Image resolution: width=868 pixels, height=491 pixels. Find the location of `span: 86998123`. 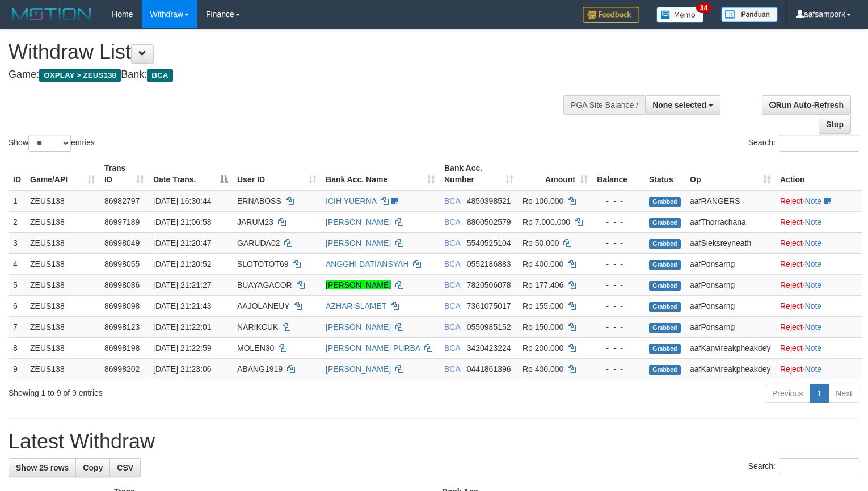

span: 86998123 is located at coordinates (122, 327).